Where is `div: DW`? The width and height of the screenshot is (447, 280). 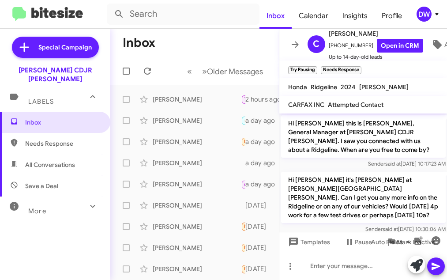 div: DW is located at coordinates (424, 14).